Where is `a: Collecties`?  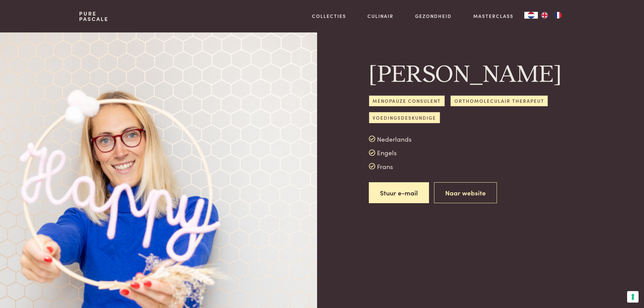 a: Collecties is located at coordinates (329, 16).